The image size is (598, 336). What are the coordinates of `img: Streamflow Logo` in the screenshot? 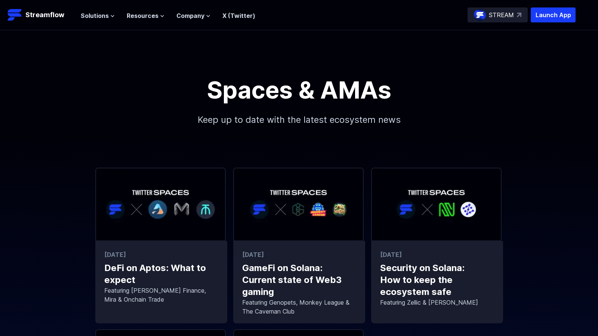 It's located at (15, 15).